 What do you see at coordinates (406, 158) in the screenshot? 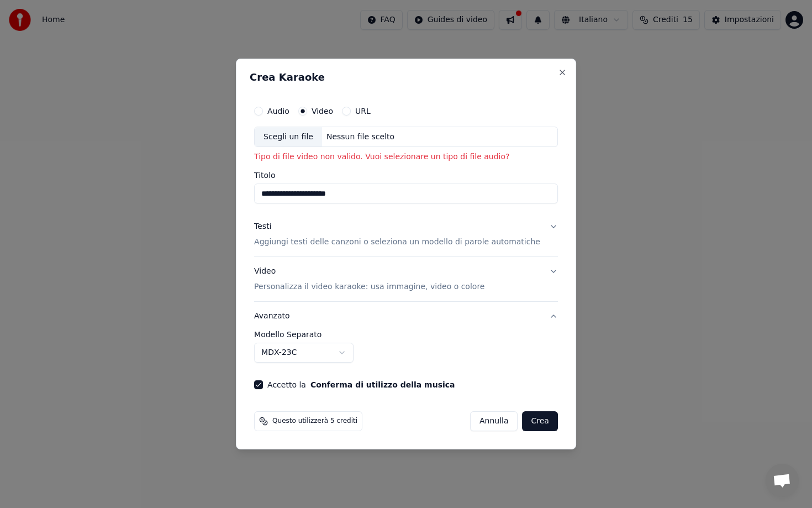
I see `p: Tipo di file video non valido. Vuoi selezionare un tipo di file audio?` at bounding box center [406, 158].